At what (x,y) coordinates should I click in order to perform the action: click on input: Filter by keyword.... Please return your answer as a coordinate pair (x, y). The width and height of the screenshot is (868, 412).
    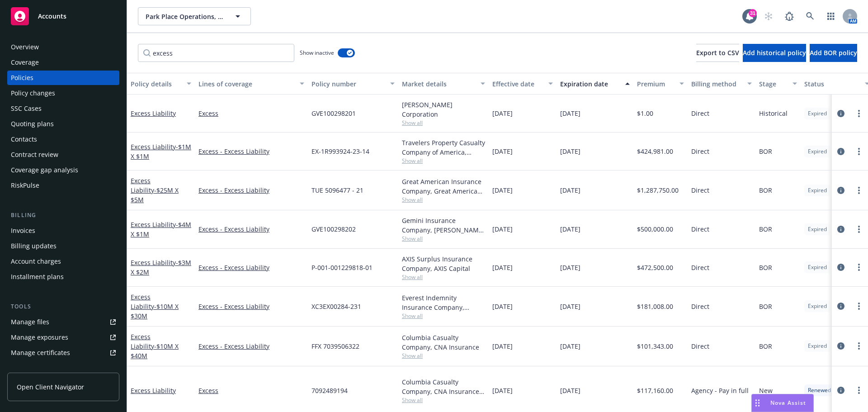
    Looking at the image, I should click on (216, 53).